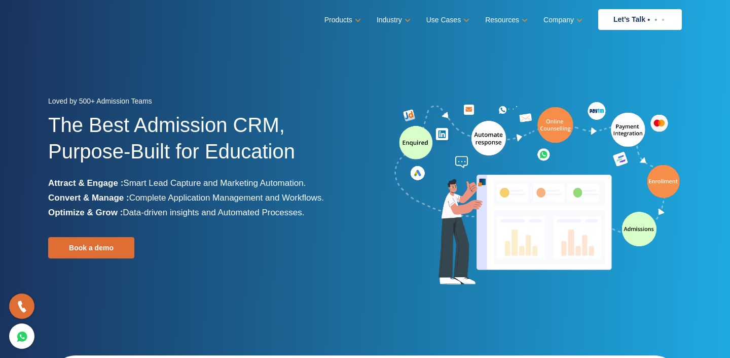 The height and width of the screenshot is (358, 730). I want to click on a: Industry, so click(393, 20).